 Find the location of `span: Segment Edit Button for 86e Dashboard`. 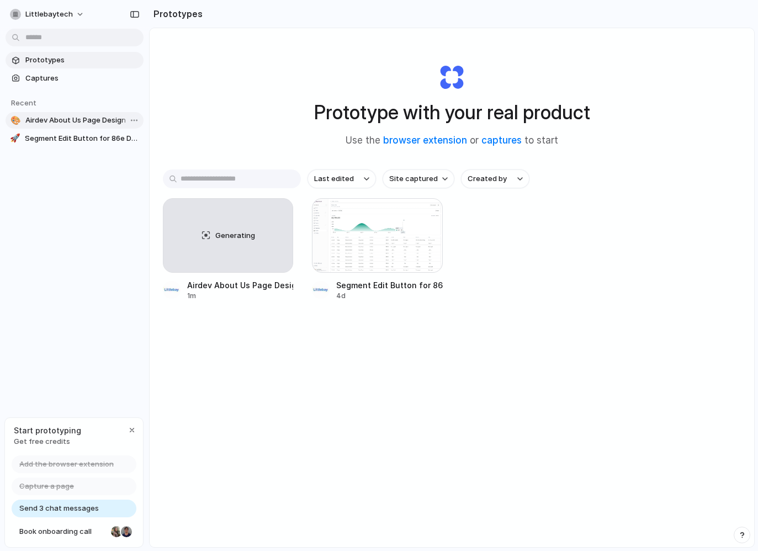

span: Segment Edit Button for 86e Dashboard is located at coordinates (82, 139).